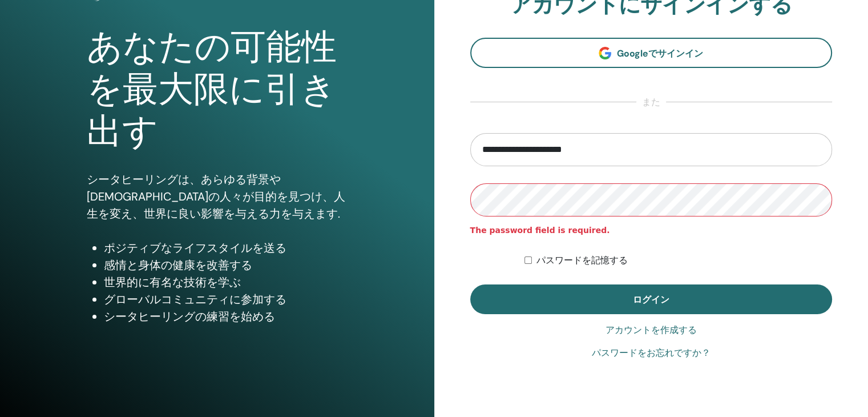  I want to click on a: Googleでサインイン, so click(651, 52).